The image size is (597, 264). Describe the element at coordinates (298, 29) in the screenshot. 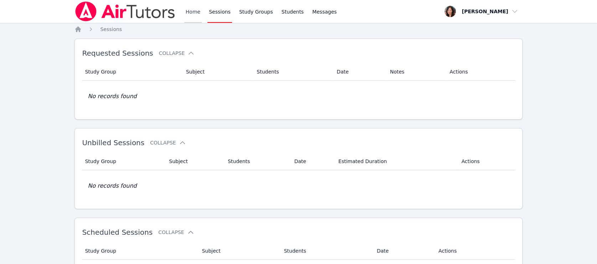

I see `nav: Breadcrumb` at that location.